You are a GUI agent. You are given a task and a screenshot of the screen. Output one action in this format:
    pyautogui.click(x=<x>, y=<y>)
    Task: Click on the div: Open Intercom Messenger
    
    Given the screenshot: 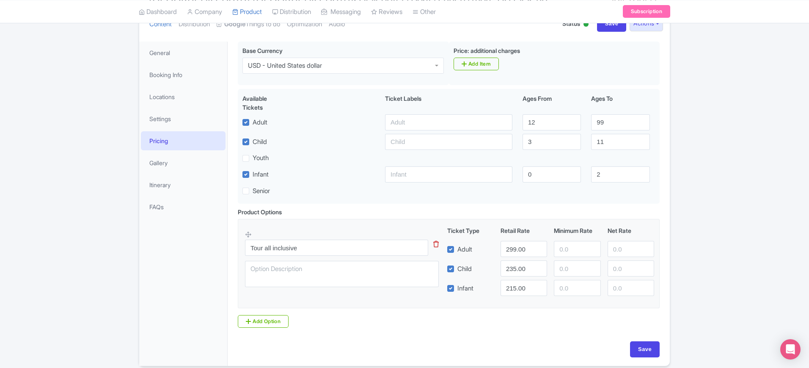 What is the action you would take?
    pyautogui.click(x=790, y=349)
    